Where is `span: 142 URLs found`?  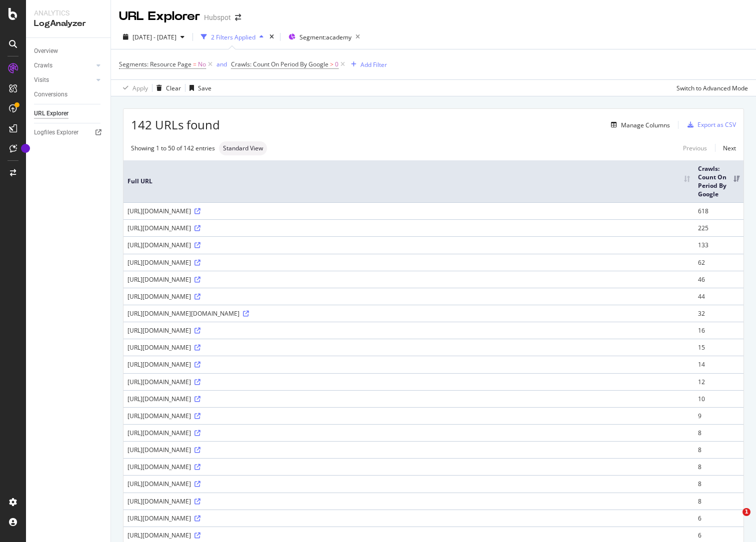 span: 142 URLs found is located at coordinates (176, 124).